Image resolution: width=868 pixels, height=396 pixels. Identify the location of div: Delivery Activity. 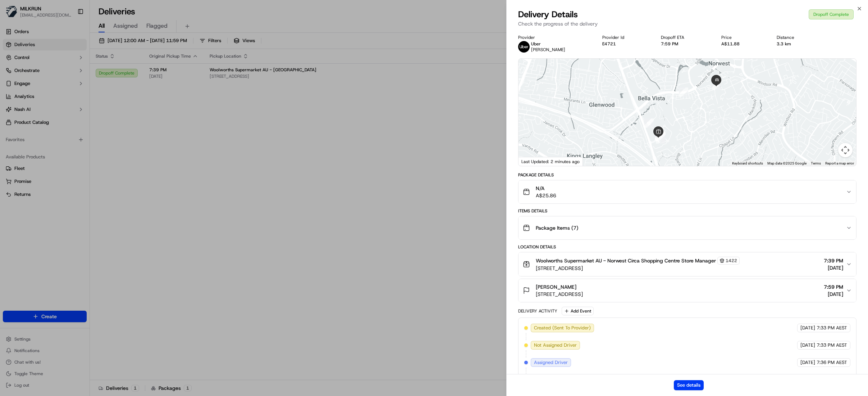
(538, 311).